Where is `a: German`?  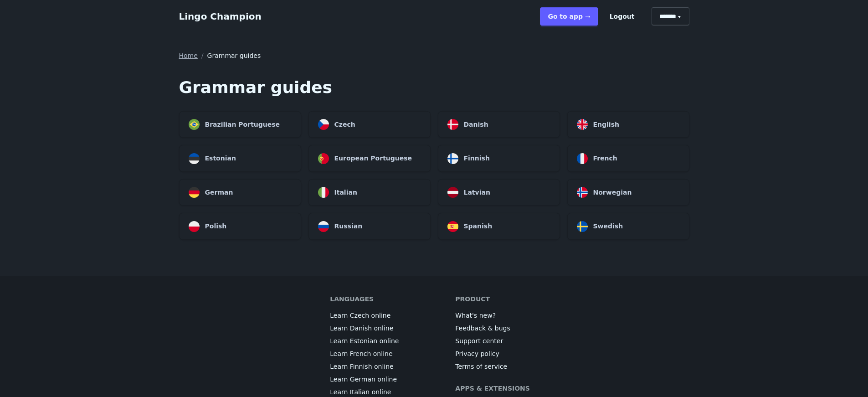
a: German is located at coordinates (240, 193).